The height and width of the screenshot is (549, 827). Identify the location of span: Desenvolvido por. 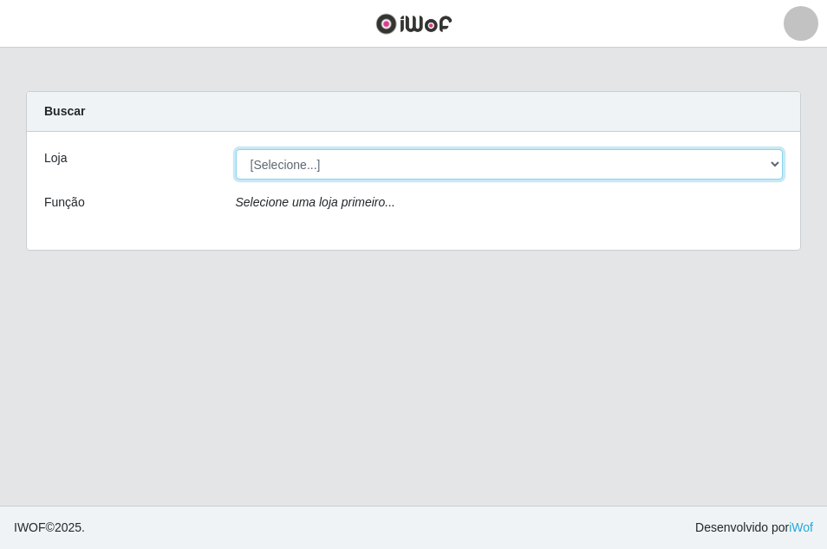
(754, 527).